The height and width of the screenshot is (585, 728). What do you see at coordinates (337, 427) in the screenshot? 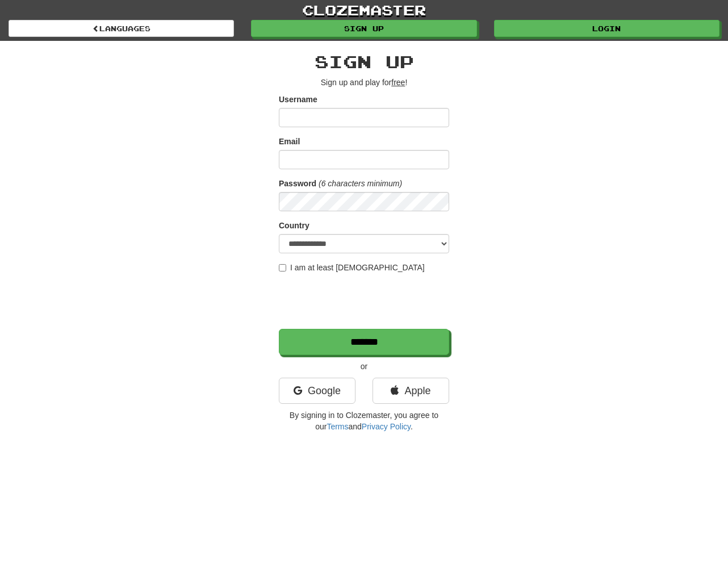
I see `a: Terms` at bounding box center [337, 427].